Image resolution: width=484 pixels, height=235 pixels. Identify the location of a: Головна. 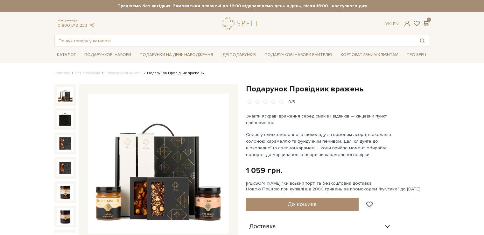
(62, 73).